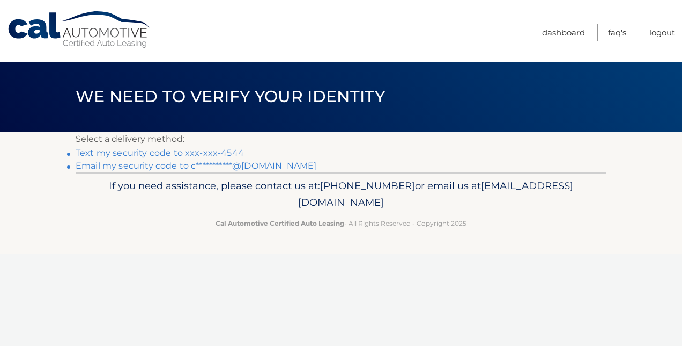 This screenshot has height=346, width=682. Describe the element at coordinates (341, 223) in the screenshot. I see `p: - All Rights Reserved - Copyright 2025` at that location.